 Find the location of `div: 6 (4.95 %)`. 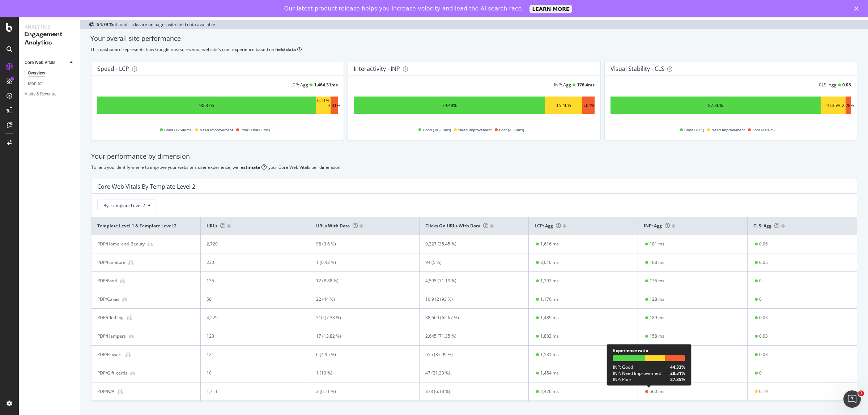

div: 6 (4.95 %) is located at coordinates (360, 354).